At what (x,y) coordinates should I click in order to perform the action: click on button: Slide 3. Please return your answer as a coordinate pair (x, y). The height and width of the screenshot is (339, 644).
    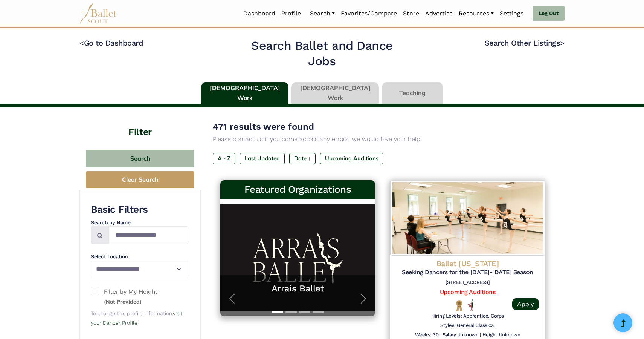
    Looking at the image, I should click on (305, 312).